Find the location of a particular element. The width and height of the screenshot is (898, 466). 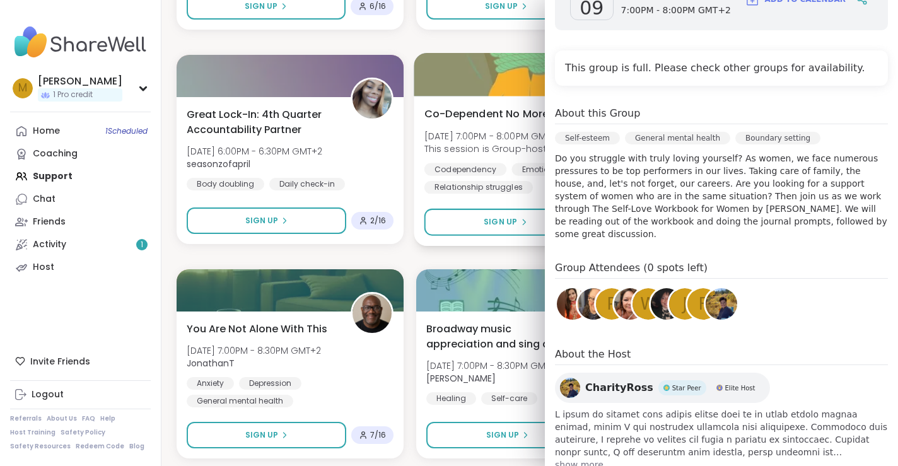

a: Help is located at coordinates (108, 419).